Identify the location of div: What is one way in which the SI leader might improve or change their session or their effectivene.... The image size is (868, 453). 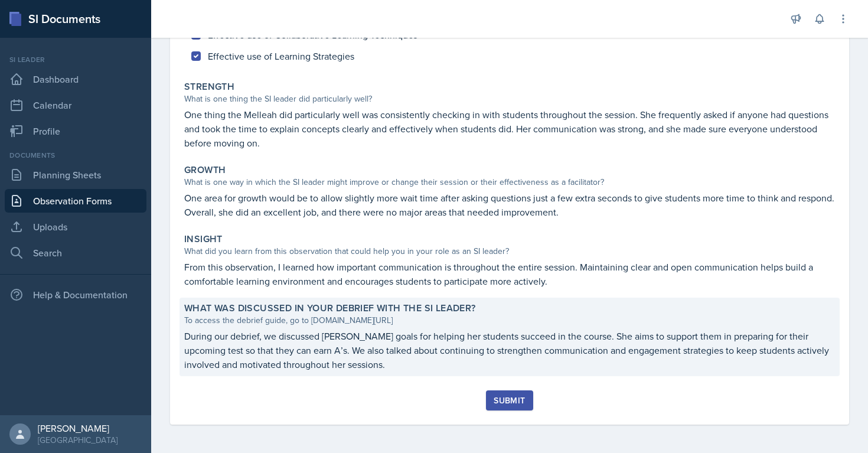
(510, 182).